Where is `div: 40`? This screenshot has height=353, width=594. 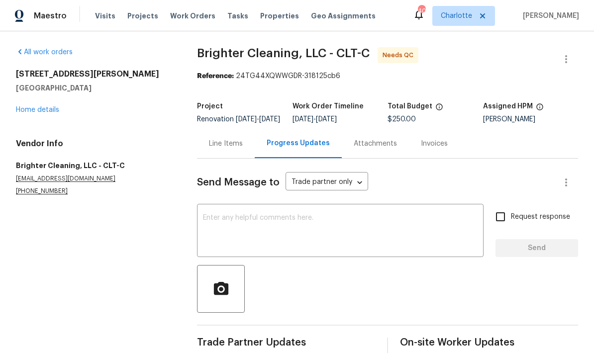
div: 40 is located at coordinates (421, 11).